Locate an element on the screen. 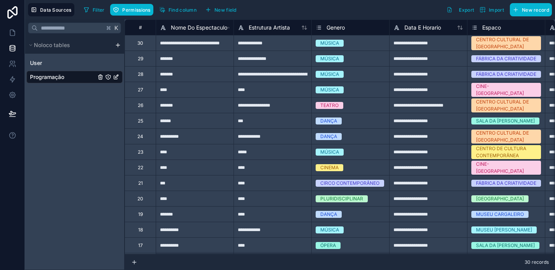 The image size is (555, 270). span: Filter is located at coordinates (98, 10).